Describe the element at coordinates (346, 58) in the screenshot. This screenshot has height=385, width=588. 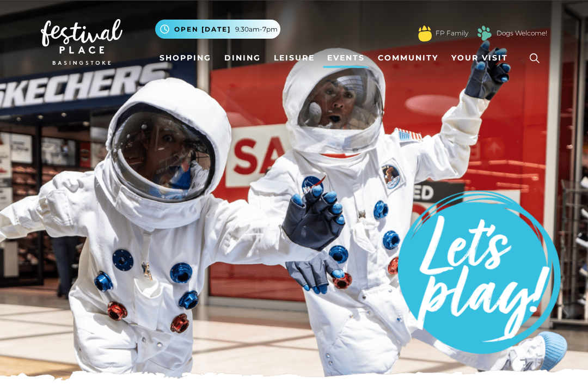
I see `a: Events` at that location.